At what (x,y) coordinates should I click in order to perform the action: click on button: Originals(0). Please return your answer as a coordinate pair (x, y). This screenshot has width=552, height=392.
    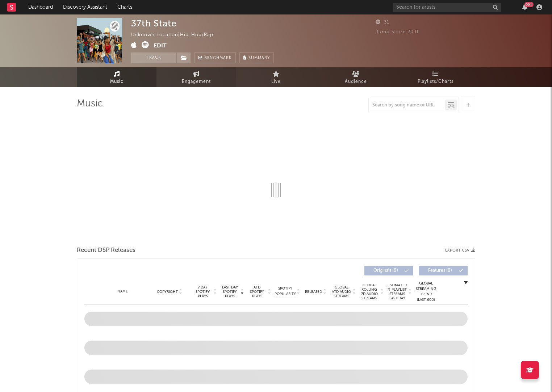
    Looking at the image, I should click on (389, 271).